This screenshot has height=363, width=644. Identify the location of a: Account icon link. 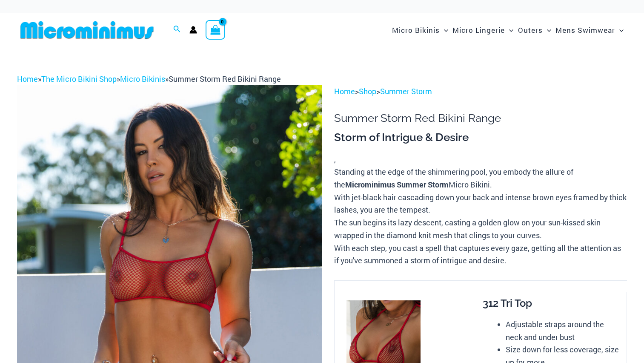
(193, 30).